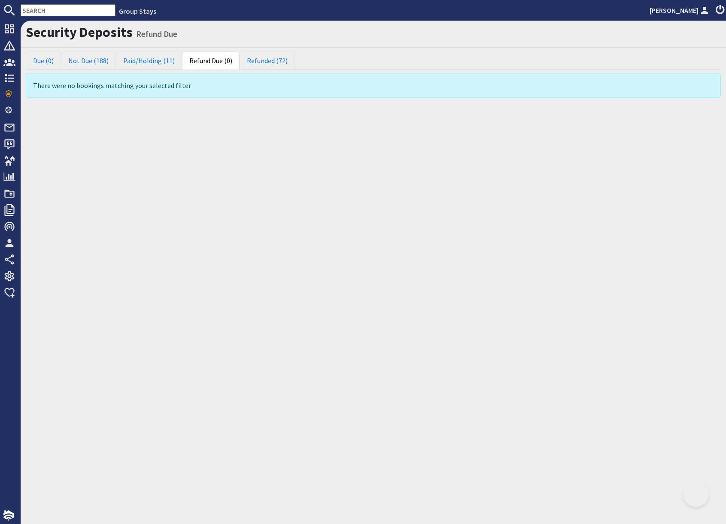 This screenshot has width=726, height=524. What do you see at coordinates (88, 61) in the screenshot?
I see `a: Not Due (188)` at bounding box center [88, 61].